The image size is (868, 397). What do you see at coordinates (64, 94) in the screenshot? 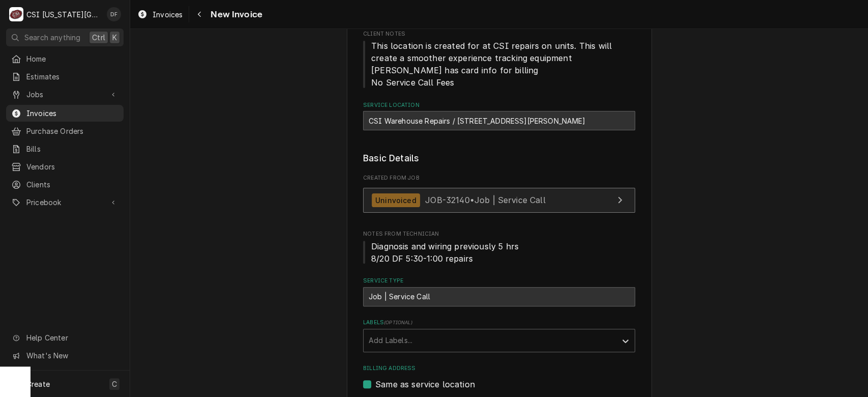
I see `a: Go to Jobs` at bounding box center [64, 94].